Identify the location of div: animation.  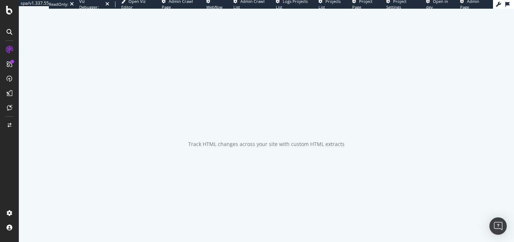
(267, 116).